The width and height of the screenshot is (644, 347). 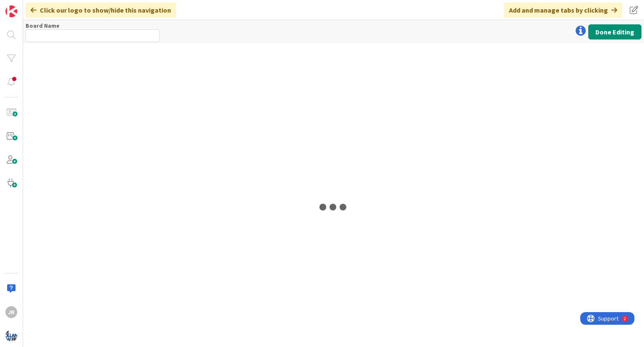 I want to click on div: Click our logo to show/hide this navigation, so click(x=100, y=10).